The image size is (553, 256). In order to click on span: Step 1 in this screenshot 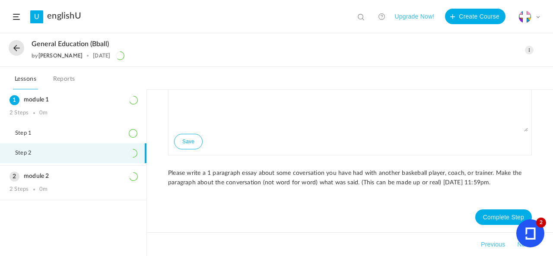, I will do `click(29, 133)`.